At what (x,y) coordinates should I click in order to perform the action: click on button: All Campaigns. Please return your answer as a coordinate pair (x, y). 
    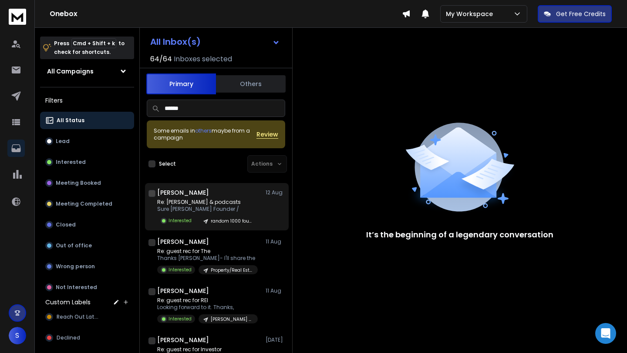
    Looking at the image, I should click on (87, 71).